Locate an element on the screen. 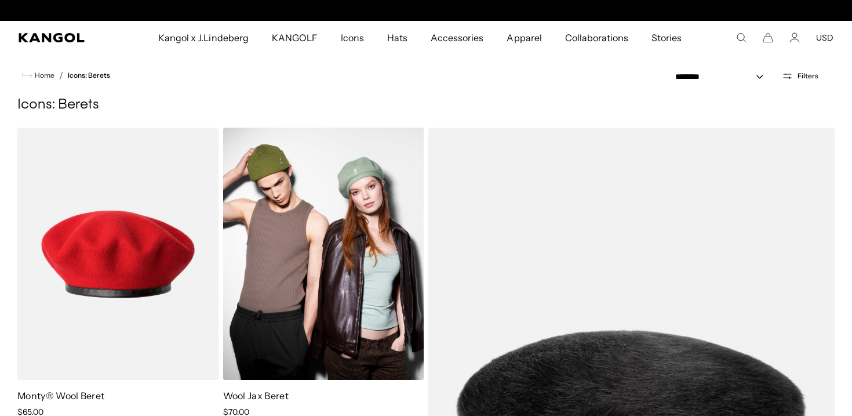  a: Accessories is located at coordinates (457, 38).